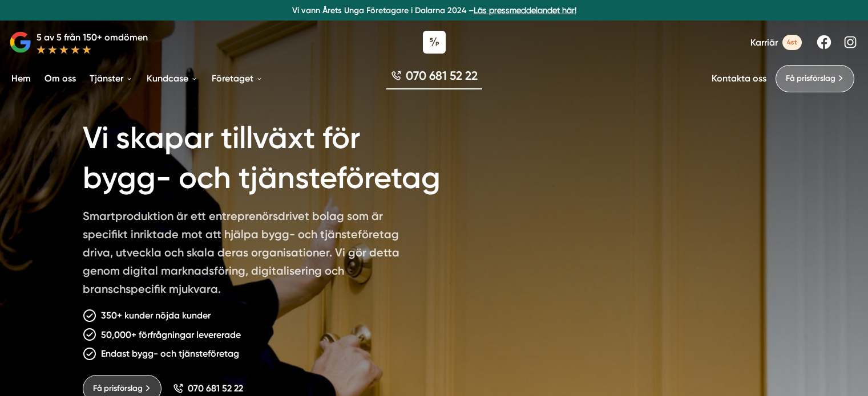 This screenshot has height=396, width=868. I want to click on span: Karriär, so click(764, 42).